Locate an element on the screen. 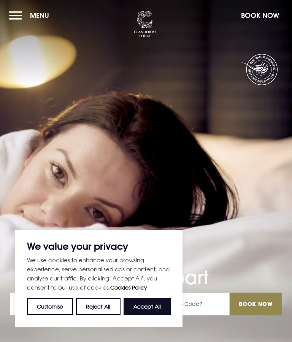  button: Menu is located at coordinates (31, 15).